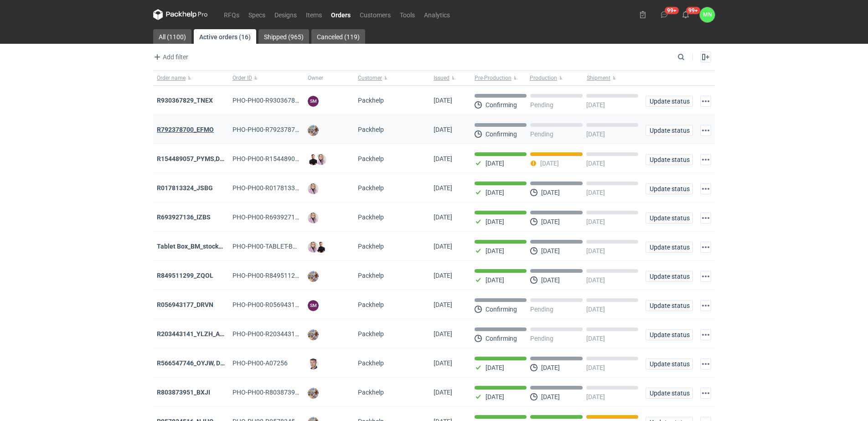 Image resolution: width=868 pixels, height=421 pixels. I want to click on a: RFQs, so click(232, 15).